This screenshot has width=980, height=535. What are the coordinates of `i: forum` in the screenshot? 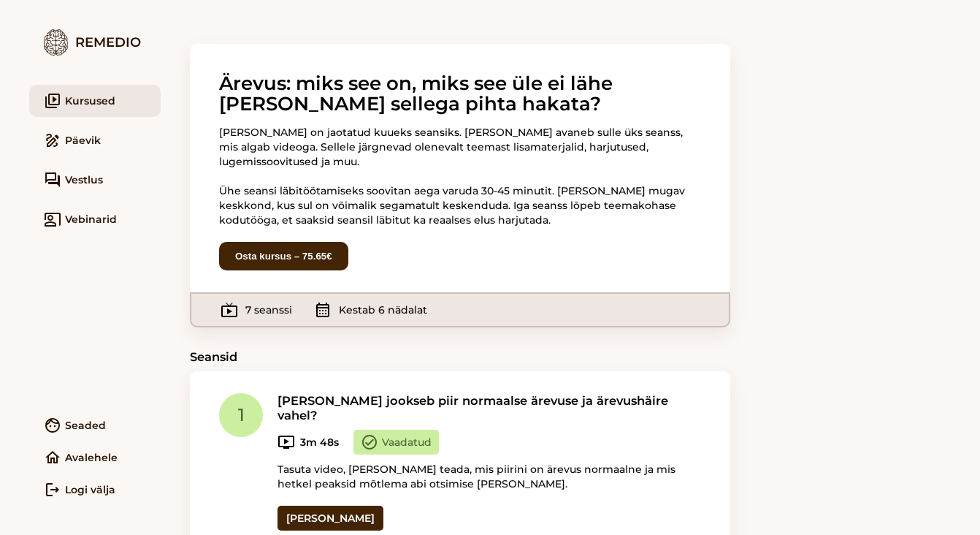 It's located at (53, 179).